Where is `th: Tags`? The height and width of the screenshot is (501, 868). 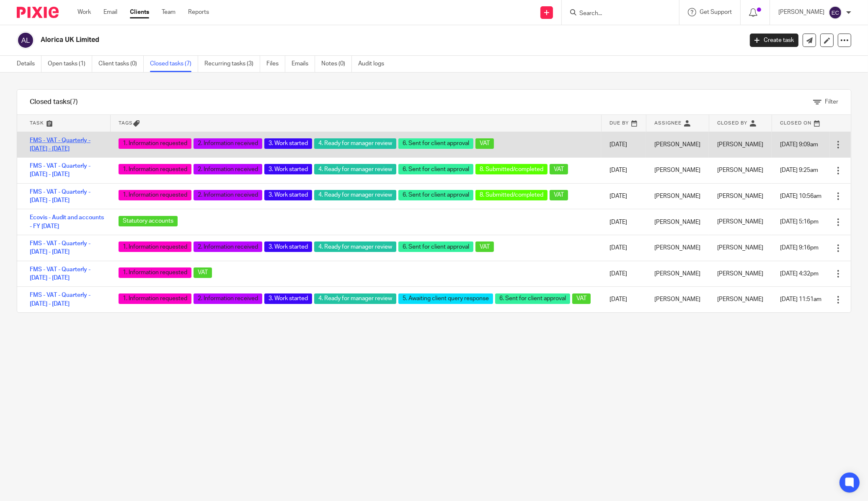
th: Tags is located at coordinates (356, 123).